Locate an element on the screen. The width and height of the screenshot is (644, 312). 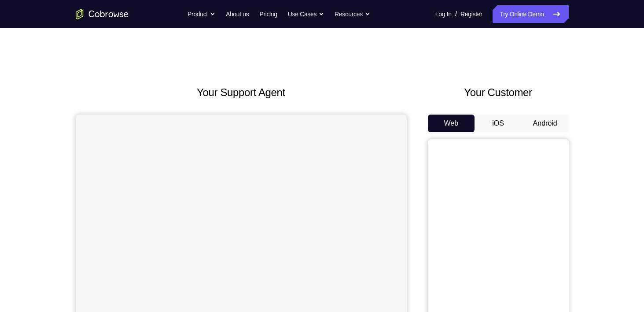
button: Web is located at coordinates (451, 123).